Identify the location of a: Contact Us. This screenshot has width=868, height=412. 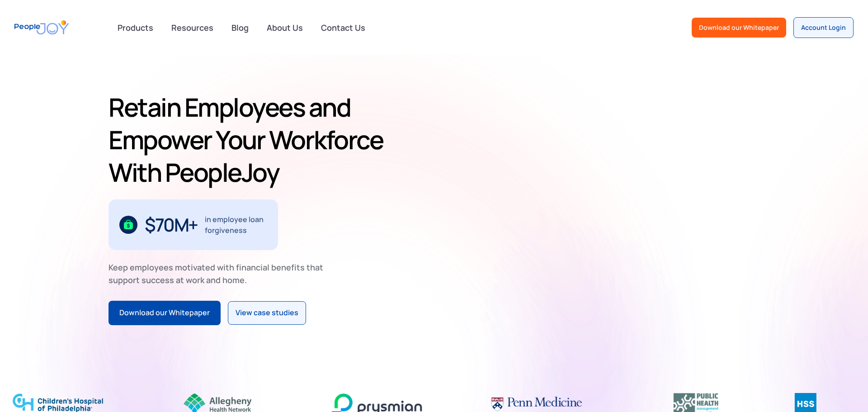
(343, 28).